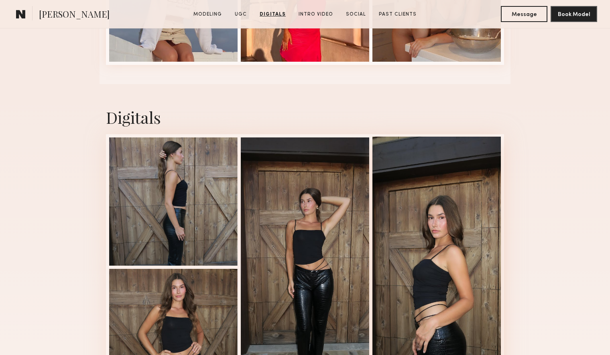 Image resolution: width=610 pixels, height=355 pixels. I want to click on a: Past Clients, so click(397, 14).